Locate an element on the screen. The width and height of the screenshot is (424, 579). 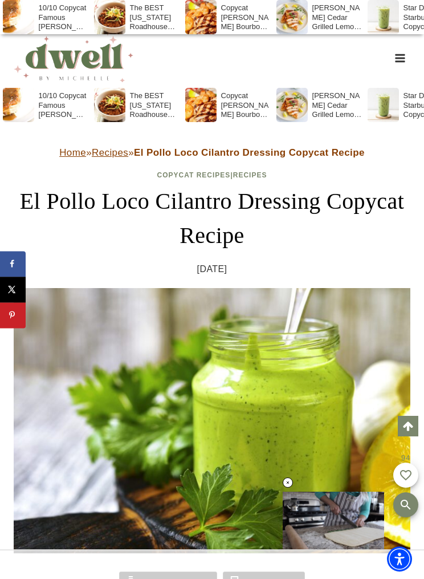
div: Accessibility Menu is located at coordinates (400, 559).